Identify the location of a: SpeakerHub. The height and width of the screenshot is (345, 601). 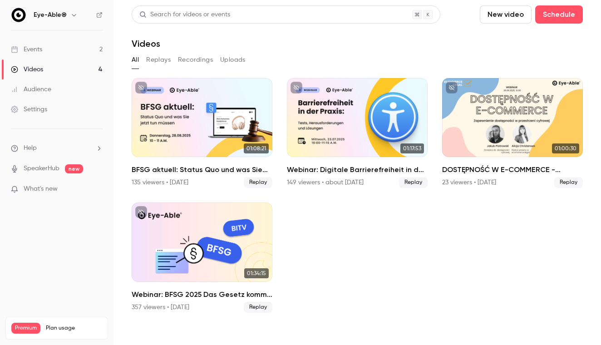
(41, 169).